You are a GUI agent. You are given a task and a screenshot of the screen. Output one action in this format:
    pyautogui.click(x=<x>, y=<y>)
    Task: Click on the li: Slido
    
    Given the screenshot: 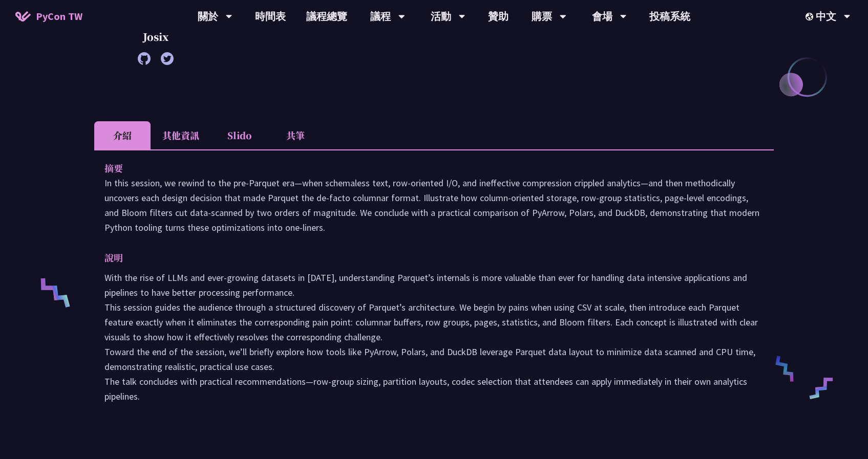 What is the action you would take?
    pyautogui.click(x=239, y=135)
    